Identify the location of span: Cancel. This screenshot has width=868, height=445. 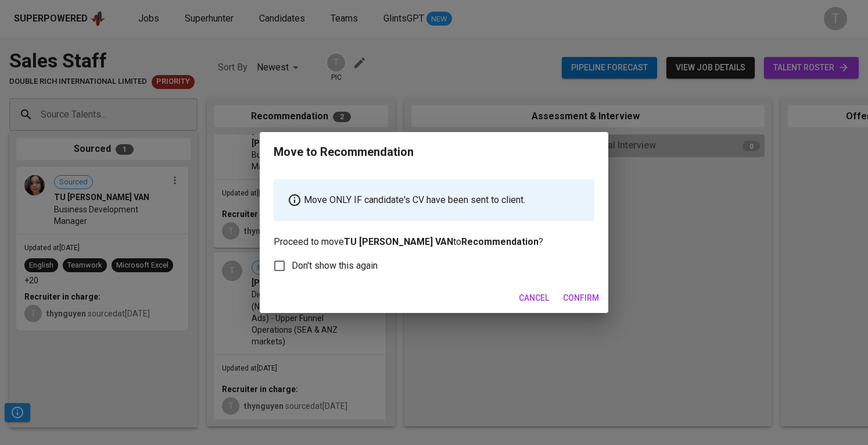
(534, 298).